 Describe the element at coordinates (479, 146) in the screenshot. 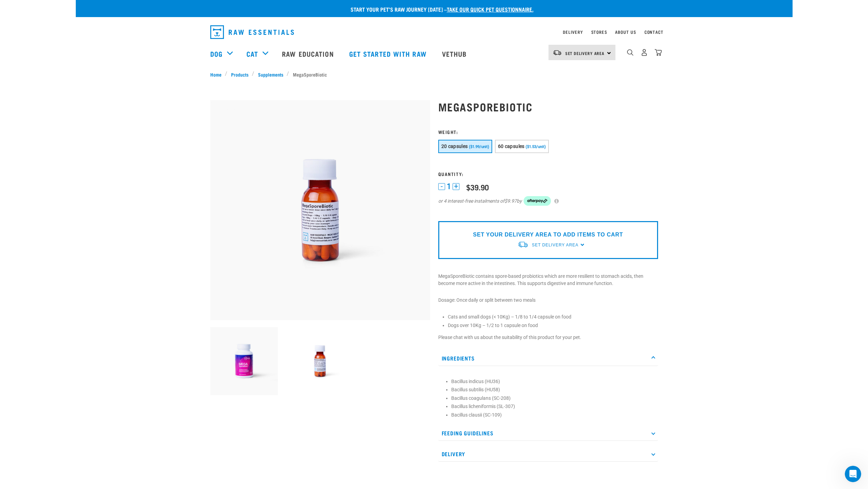

I see `span: ($1.99/unit)` at that location.